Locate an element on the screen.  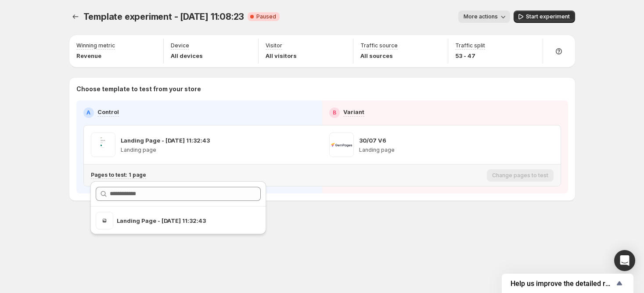
p: All devices is located at coordinates (187, 56).